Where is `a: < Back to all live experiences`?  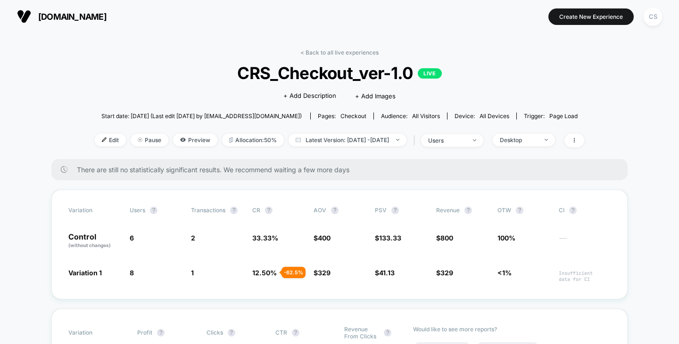 a: < Back to all live experiences is located at coordinates (339, 52).